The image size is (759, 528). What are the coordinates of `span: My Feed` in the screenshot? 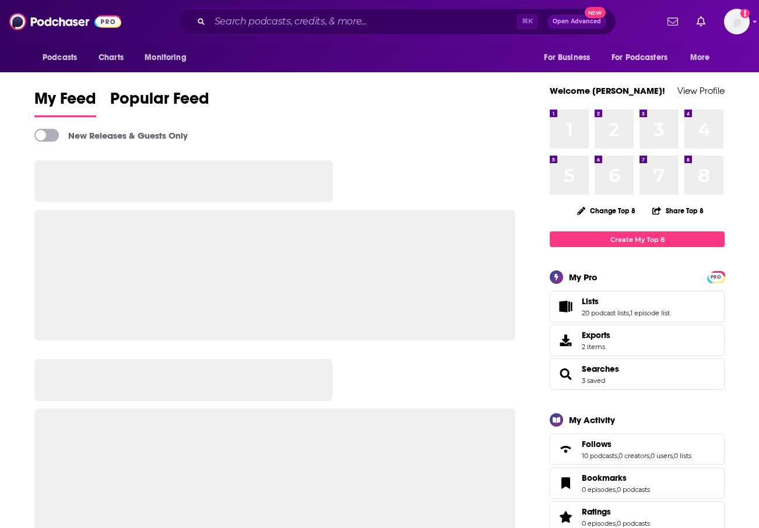 It's located at (65, 102).